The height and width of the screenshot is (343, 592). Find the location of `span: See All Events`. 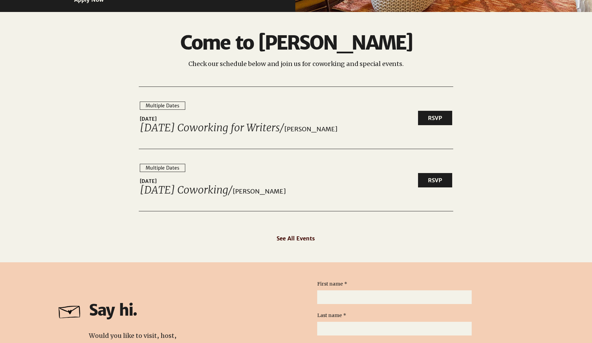

span: See All Events is located at coordinates (296, 238).